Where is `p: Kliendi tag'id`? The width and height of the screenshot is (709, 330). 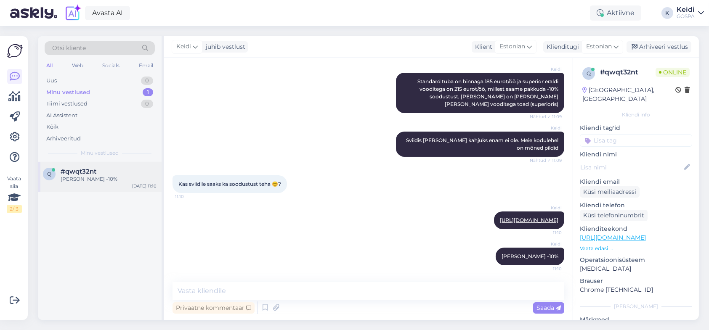
p: Kliendi tag'id is located at coordinates (636, 128).